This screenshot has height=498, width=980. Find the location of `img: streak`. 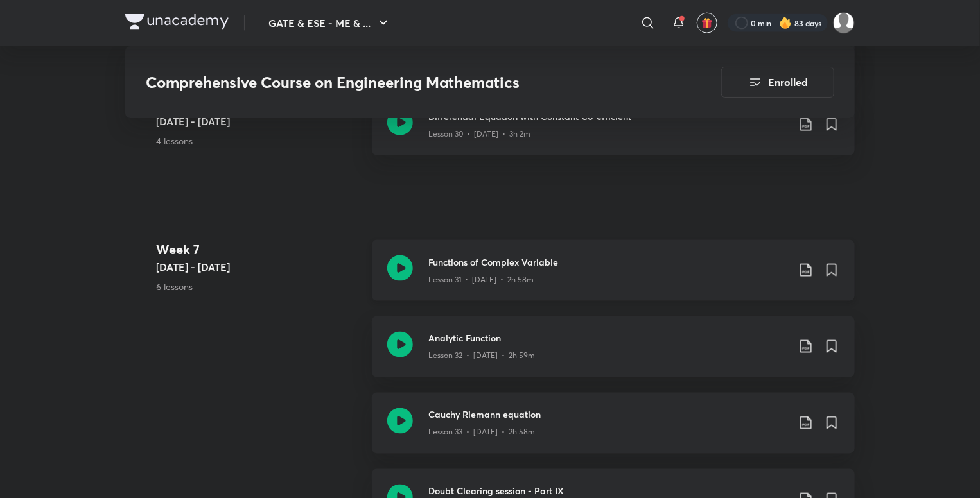

img: streak is located at coordinates (786, 23).